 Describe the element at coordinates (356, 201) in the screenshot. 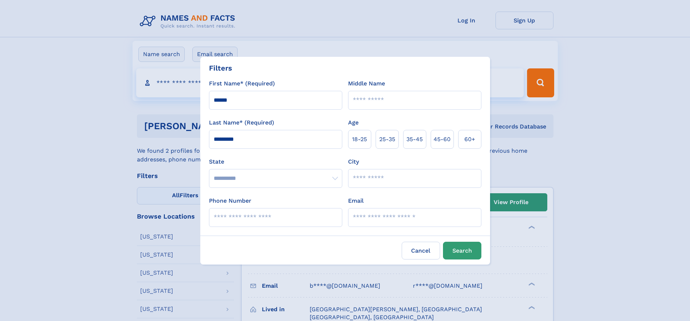

I see `label: Email` at that location.